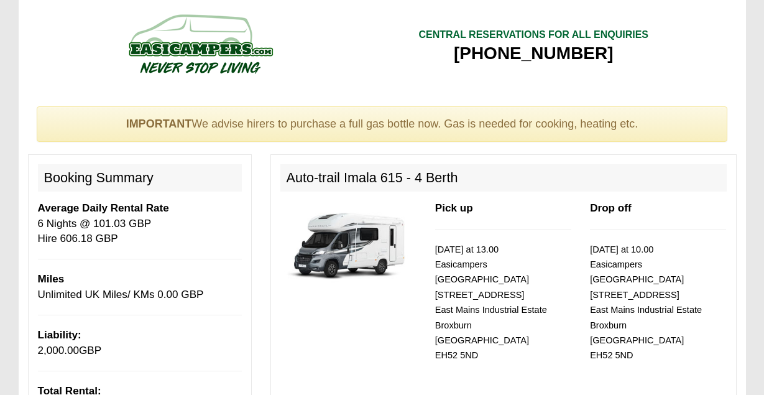 This screenshot has height=395, width=764. Describe the element at coordinates (504, 178) in the screenshot. I see `h2: Auto-trail Imala 615 - 4 Berth` at that location.